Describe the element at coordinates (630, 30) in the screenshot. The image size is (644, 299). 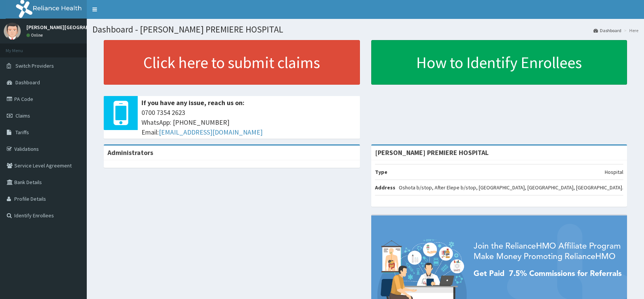
I see `li: Here` at that location.